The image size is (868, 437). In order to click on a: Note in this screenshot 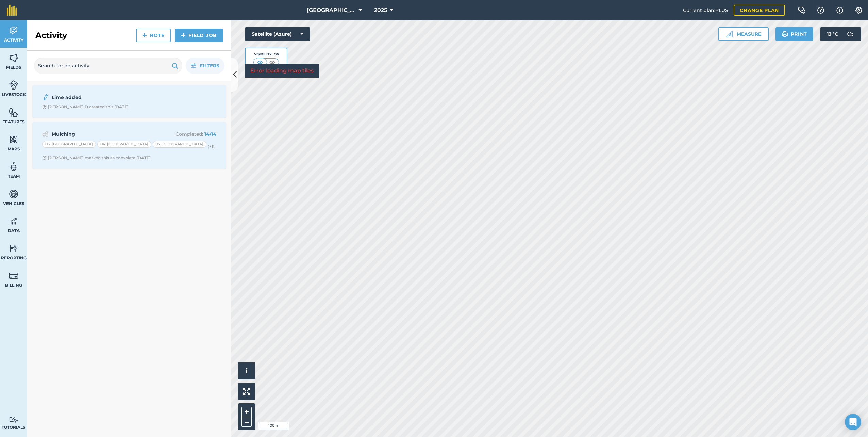, I will do `click(153, 35)`.